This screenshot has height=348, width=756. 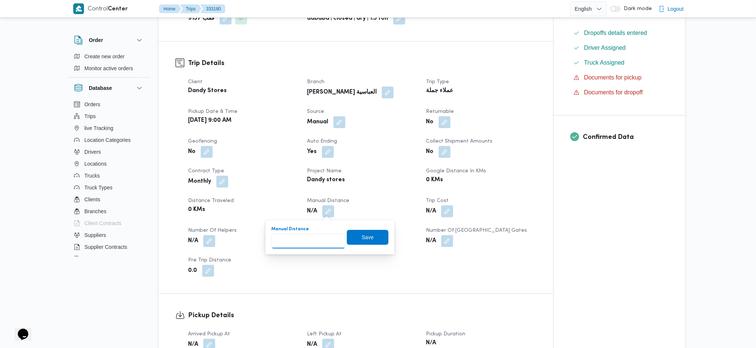 What do you see at coordinates (93, 152) in the screenshot?
I see `span: Drivers` at bounding box center [93, 152].